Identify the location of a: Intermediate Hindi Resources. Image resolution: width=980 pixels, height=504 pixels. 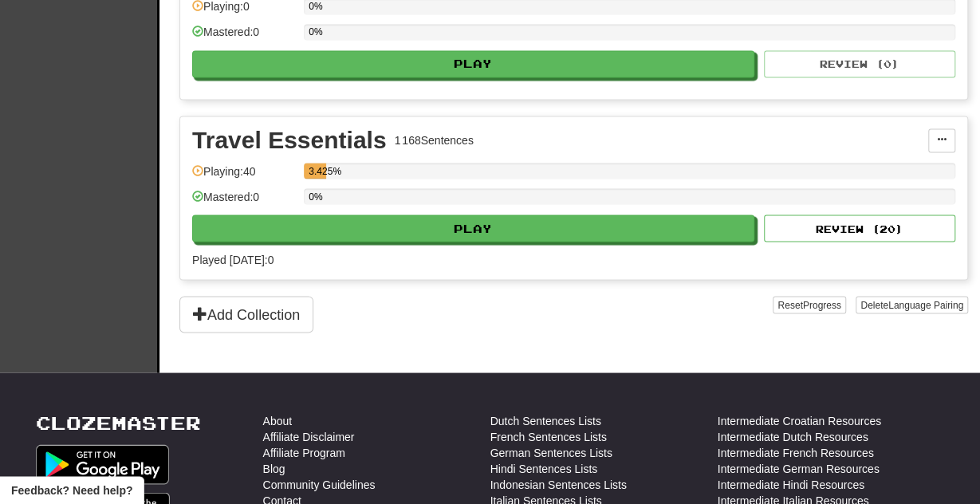
(791, 485).